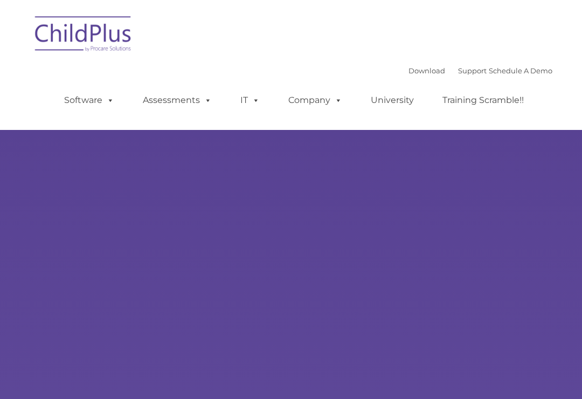 This screenshot has height=399, width=582. Describe the element at coordinates (472, 71) in the screenshot. I see `a: Support` at that location.